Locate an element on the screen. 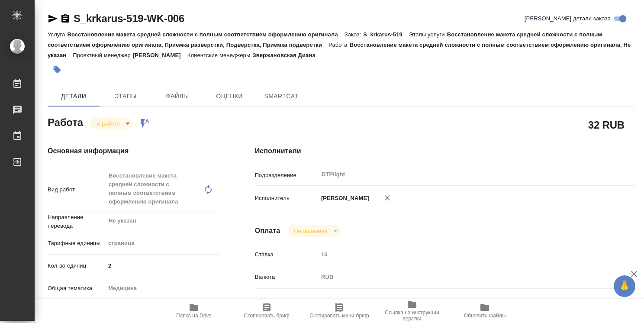 The width and height of the screenshot is (644, 323). span: Обновить файлы is located at coordinates (485, 316).